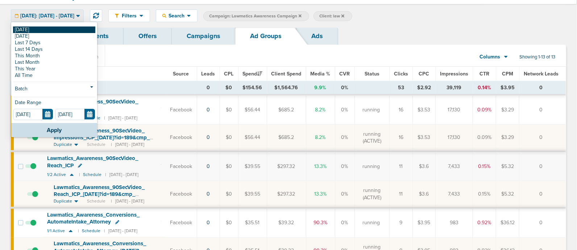 The height and width of the screenshot is (250, 577). Describe the element at coordinates (286, 166) in the screenshot. I see `td: $297.32` at that location.